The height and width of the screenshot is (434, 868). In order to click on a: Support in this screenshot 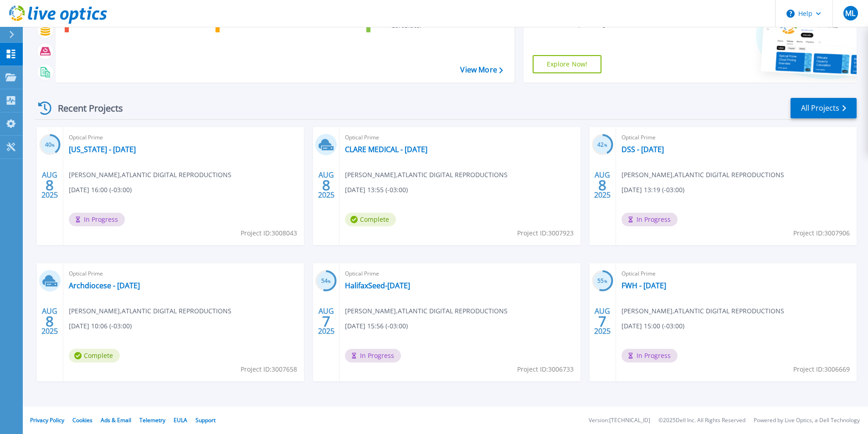, I will do `click(205, 420)`.